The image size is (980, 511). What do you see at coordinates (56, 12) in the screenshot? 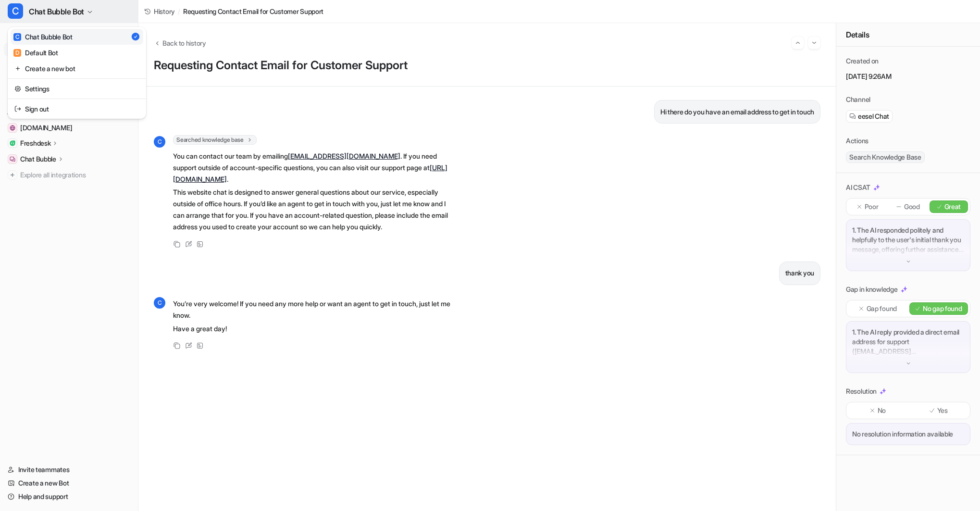
I see `span: Chat Bubble Bot` at bounding box center [56, 12].